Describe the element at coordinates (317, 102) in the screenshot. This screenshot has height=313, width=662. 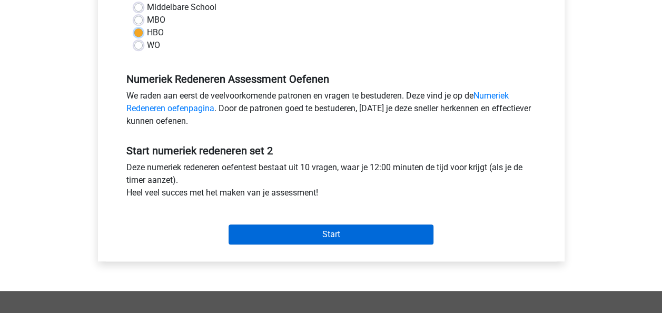
I see `a: Numeriek Redeneren oefenpagina` at that location.